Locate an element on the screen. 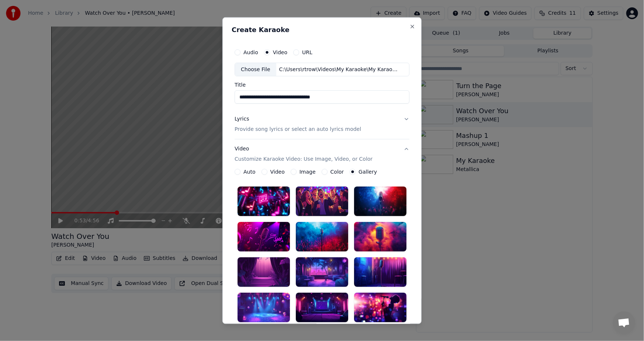 This screenshot has width=644, height=341. label: Color is located at coordinates (337, 172).